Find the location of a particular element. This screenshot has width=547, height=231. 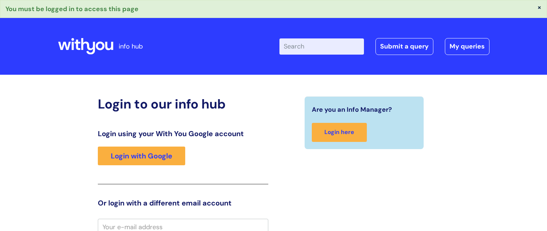

h2: Login to our info hub is located at coordinates (183, 104).